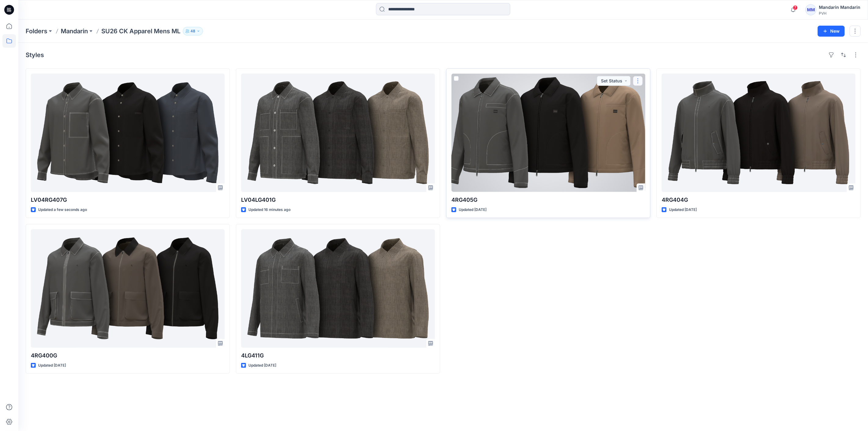 Image resolution: width=868 pixels, height=431 pixels. I want to click on a: LV04RG407G, so click(127, 133).